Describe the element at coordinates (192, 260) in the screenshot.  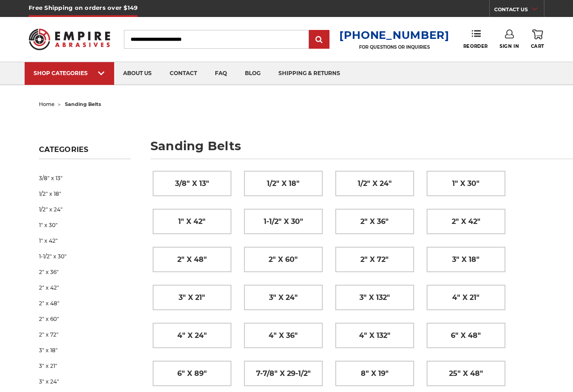
I see `span: 2" x 48"` at that location.